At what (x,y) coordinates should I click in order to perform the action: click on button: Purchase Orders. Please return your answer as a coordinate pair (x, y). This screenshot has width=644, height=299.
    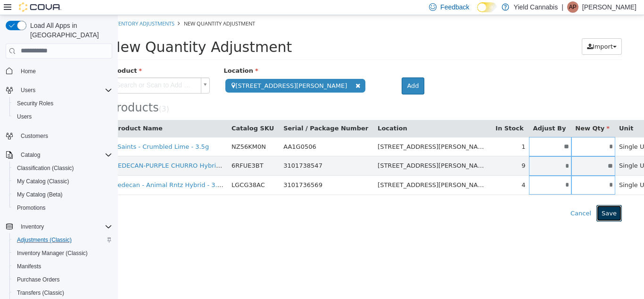
    Looking at the image, I should click on (62, 280).